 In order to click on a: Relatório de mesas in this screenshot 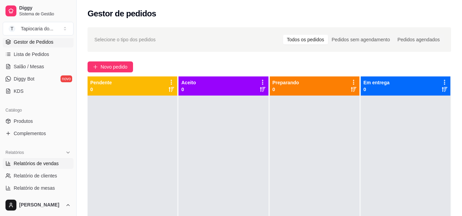, I will do `click(38, 188)`.